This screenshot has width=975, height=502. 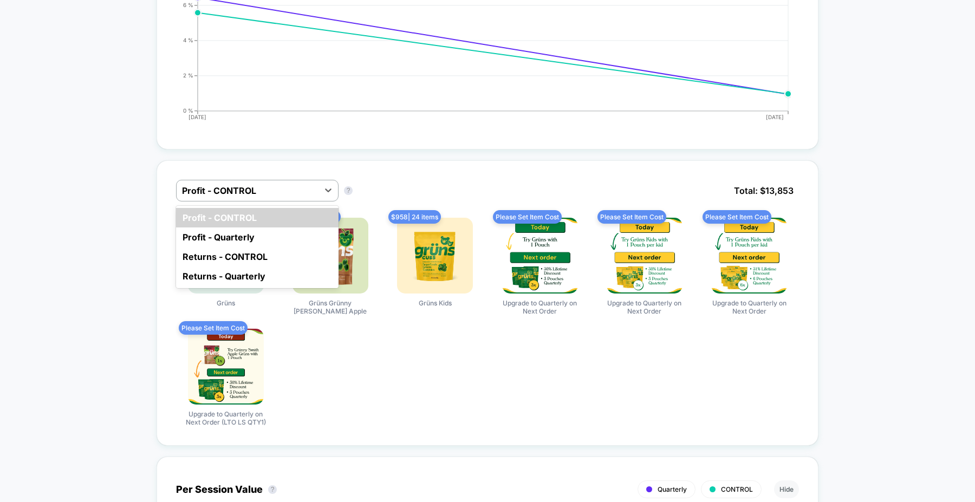 I want to click on span: Quarterly, so click(x=672, y=489).